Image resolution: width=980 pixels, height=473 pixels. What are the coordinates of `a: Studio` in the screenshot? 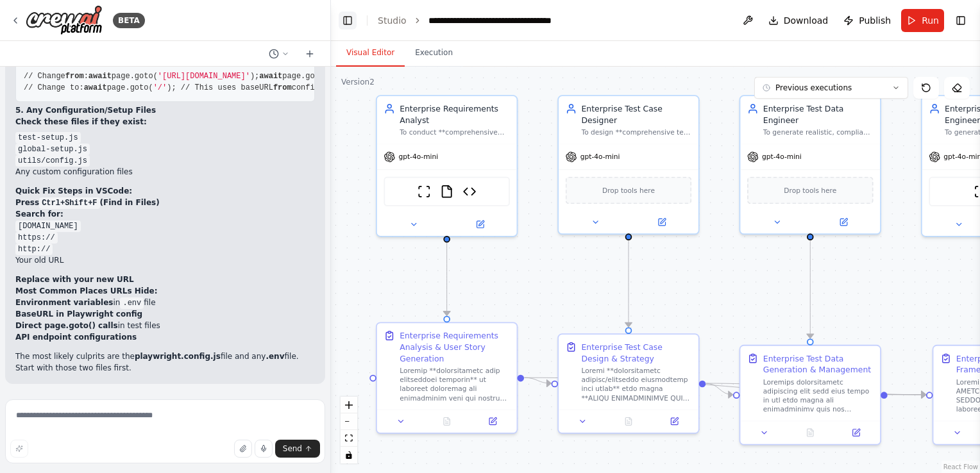 It's located at (392, 21).